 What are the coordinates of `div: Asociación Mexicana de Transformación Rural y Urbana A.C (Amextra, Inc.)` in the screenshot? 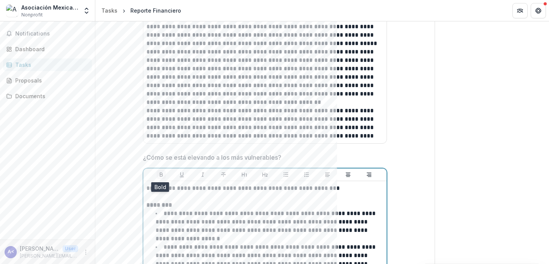 It's located at (50, 7).